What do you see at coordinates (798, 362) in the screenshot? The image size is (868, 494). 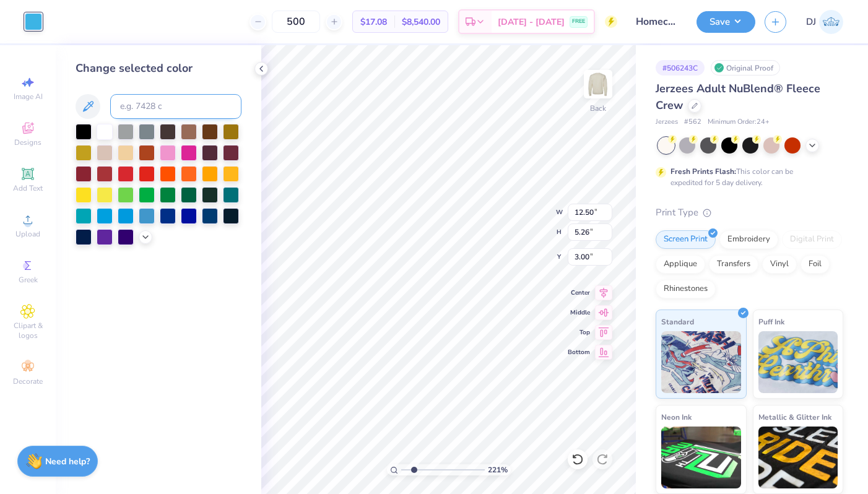 I see `img: Puff Ink` at bounding box center [798, 362].